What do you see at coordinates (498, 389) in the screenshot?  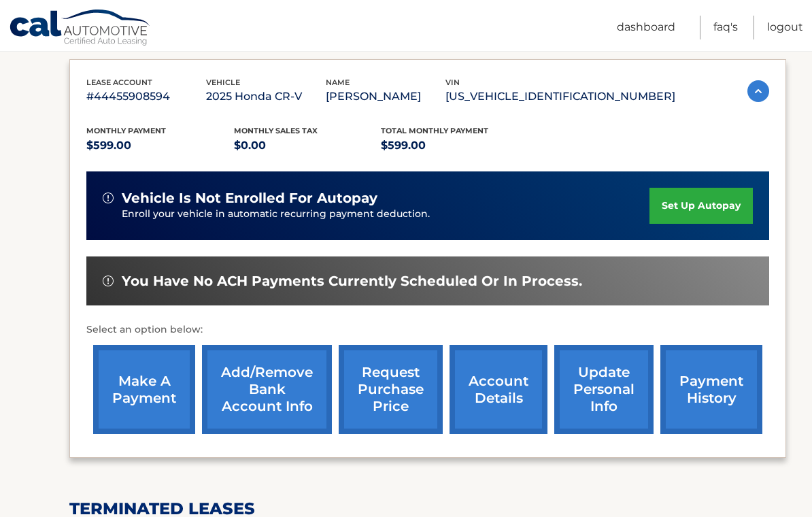 I see `a: account details` at bounding box center [498, 389].